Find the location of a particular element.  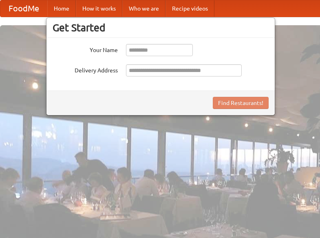

a: How it works is located at coordinates (99, 9).